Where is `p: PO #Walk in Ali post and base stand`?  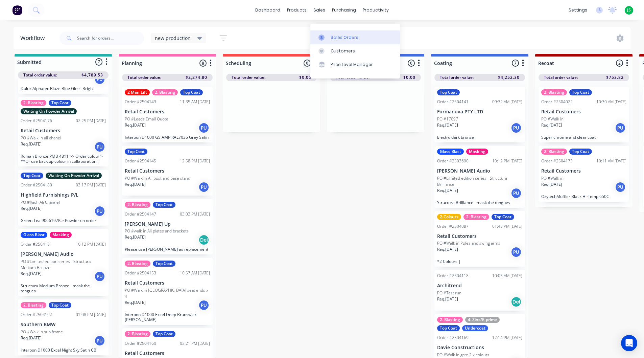 p: PO #Walk in Ali post and base stand is located at coordinates (157, 178).